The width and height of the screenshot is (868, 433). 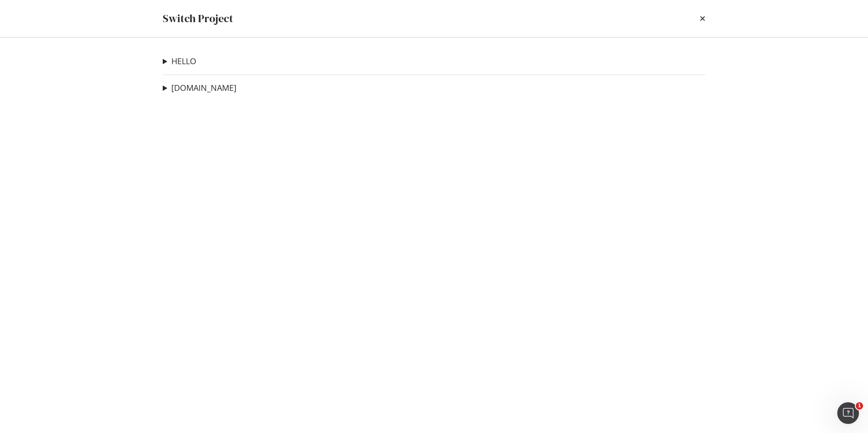 What do you see at coordinates (859, 405) in the screenshot?
I see `span: 1` at bounding box center [859, 405].